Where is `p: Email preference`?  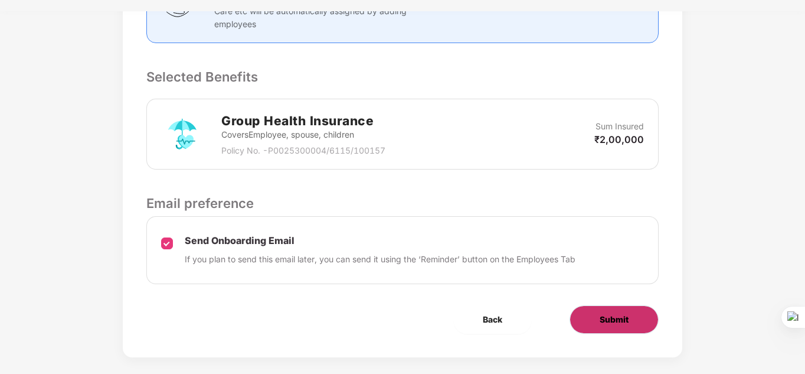
p: Email preference is located at coordinates (402, 203).